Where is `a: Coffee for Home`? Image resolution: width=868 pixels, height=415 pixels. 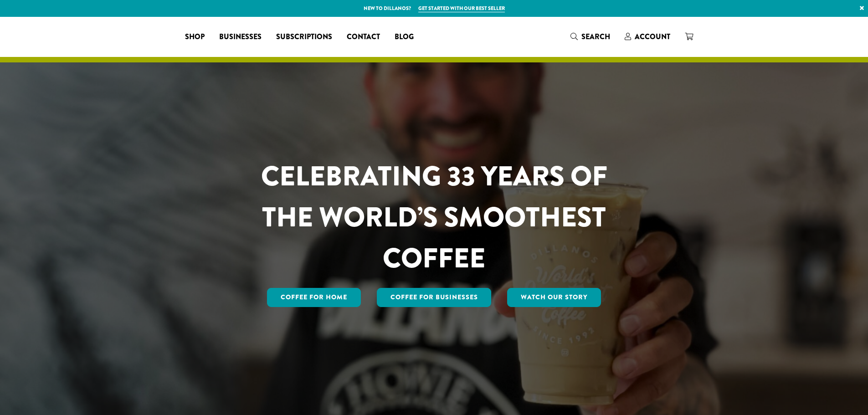
a: Coffee for Home is located at coordinates (314, 297).